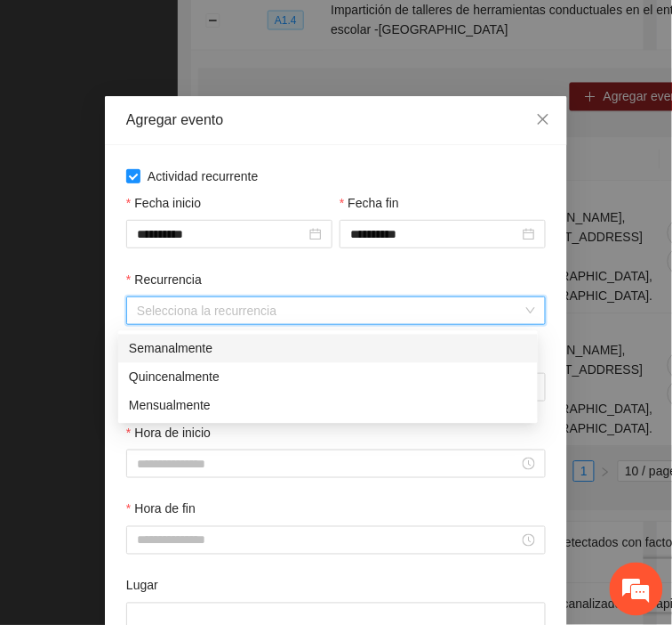 This screenshot has width=672, height=625. What do you see at coordinates (168, 432) in the screenshot?
I see `label: Hora de inicio` at bounding box center [168, 432].